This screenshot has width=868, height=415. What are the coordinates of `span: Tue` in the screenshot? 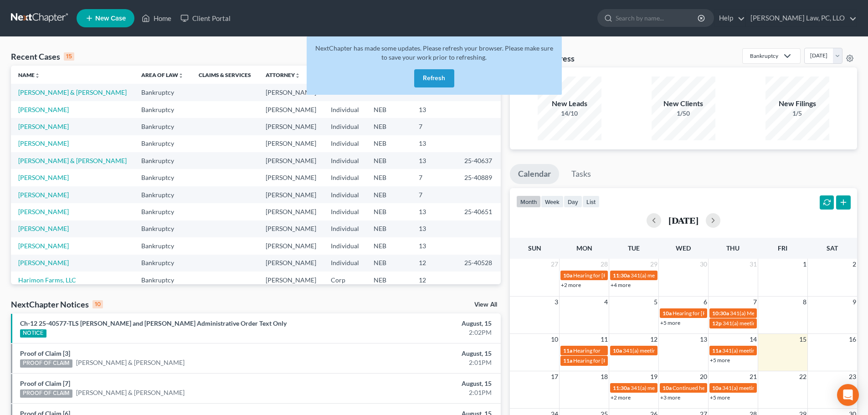 It's located at (634, 248).